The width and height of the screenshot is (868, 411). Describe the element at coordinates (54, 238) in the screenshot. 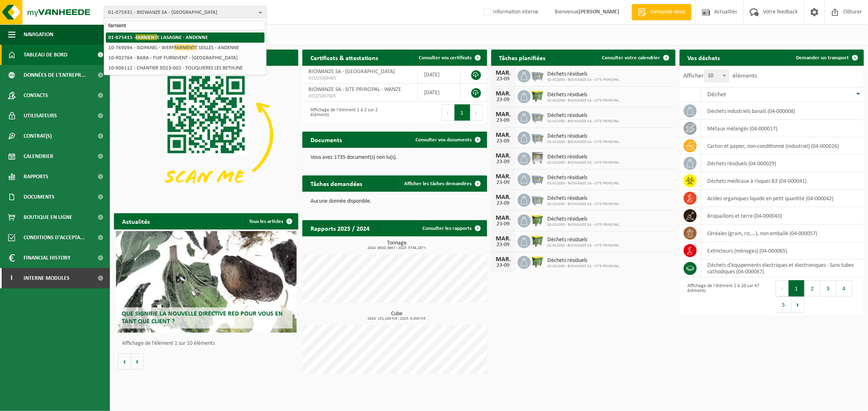

I see `span: Conditions d'accepta...` at that location.